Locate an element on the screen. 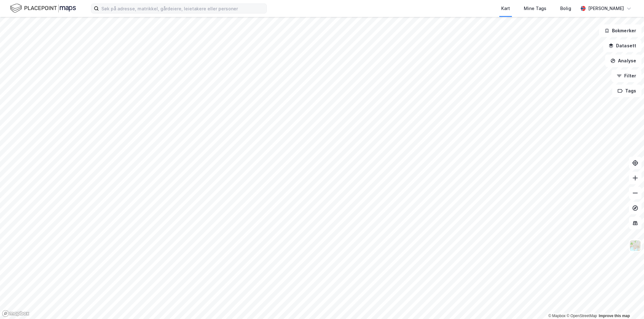  img: Z is located at coordinates (635, 246).